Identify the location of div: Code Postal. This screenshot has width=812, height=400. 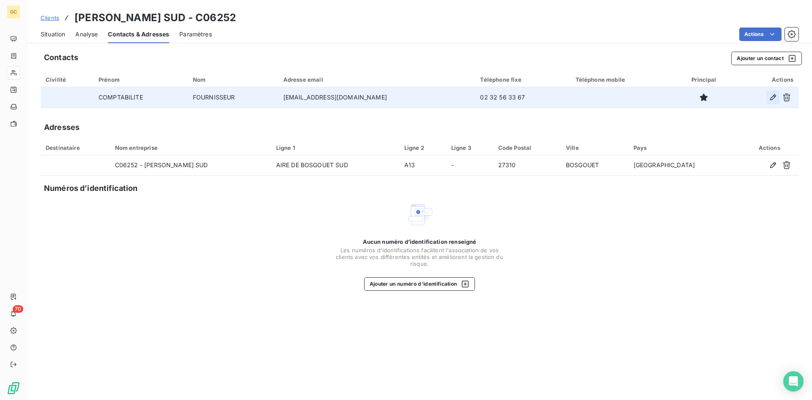
(527, 148).